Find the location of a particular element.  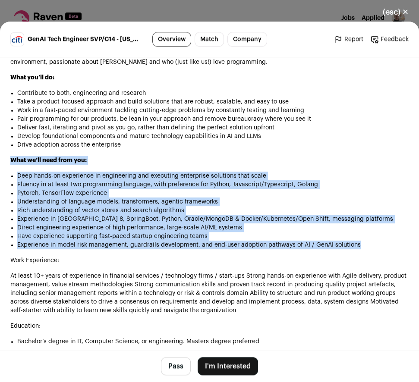

li: Pytorch, TensorFlow experience is located at coordinates (213, 193).